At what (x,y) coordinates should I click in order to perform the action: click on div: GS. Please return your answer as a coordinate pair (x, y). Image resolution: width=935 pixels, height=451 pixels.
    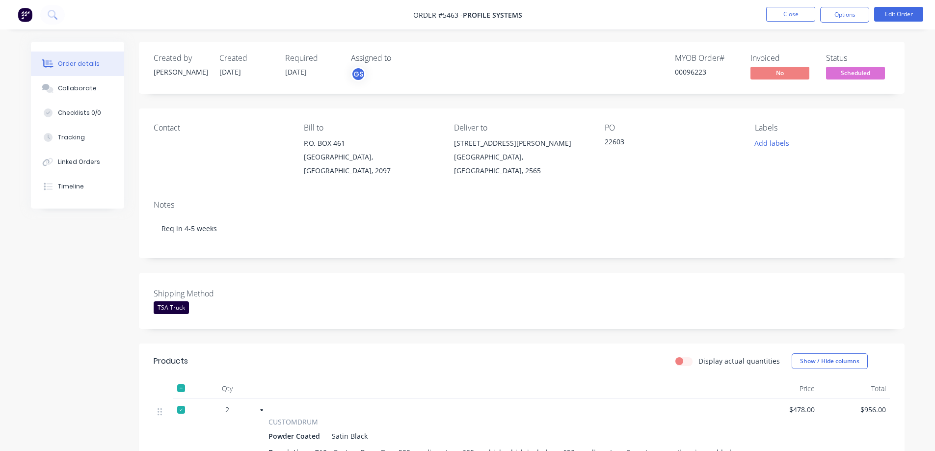
    Looking at the image, I should click on (358, 74).